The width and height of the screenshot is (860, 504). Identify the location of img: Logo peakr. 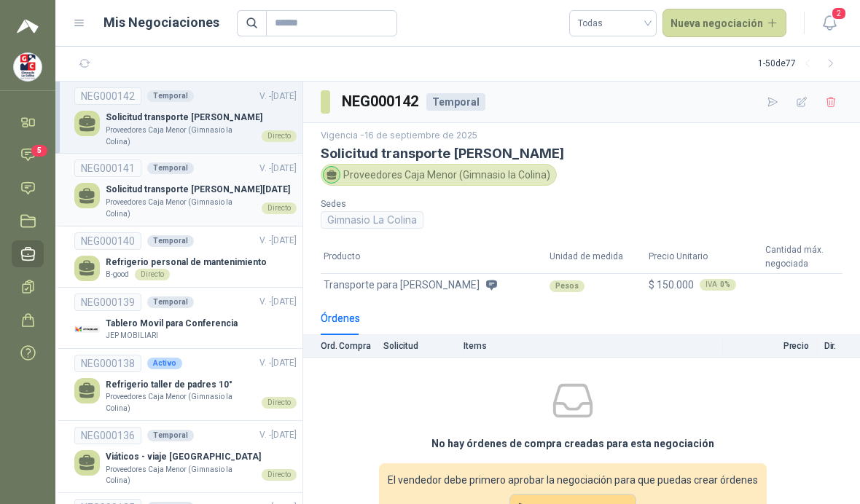
(28, 26).